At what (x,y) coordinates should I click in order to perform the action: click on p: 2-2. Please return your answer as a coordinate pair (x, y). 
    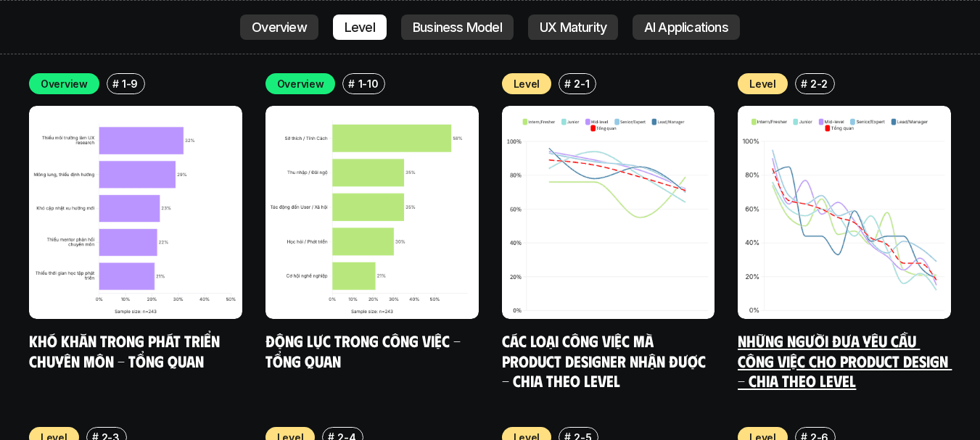
    Looking at the image, I should click on (819, 83).